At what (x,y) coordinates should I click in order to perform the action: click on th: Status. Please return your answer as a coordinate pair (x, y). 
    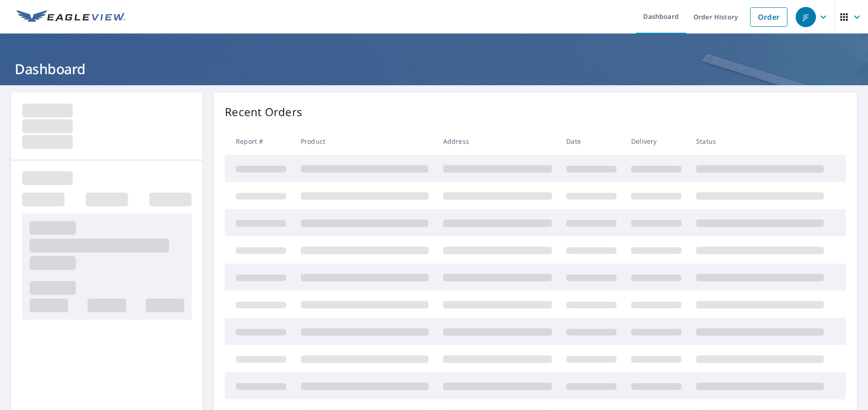
    Looking at the image, I should click on (760, 141).